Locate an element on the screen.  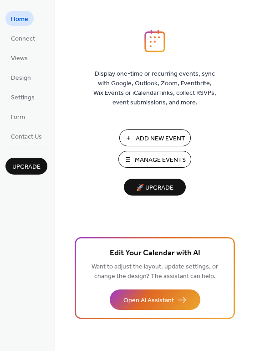
span: Open AI Assistant is located at coordinates (149, 300).